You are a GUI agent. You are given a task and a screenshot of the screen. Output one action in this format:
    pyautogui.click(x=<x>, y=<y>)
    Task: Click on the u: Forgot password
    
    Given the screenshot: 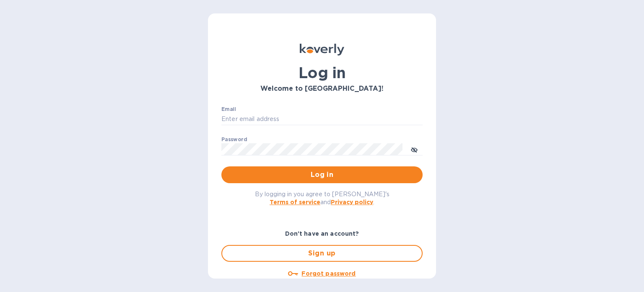 What is the action you would take?
    pyautogui.click(x=329, y=274)
    